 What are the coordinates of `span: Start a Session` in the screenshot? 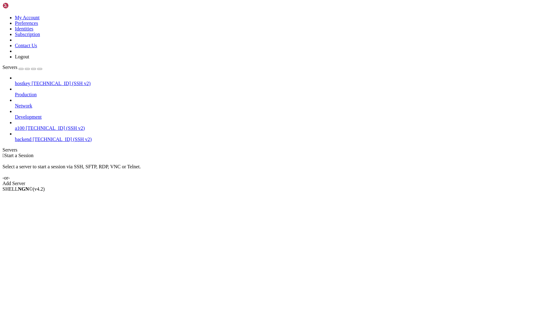 It's located at (19, 155).